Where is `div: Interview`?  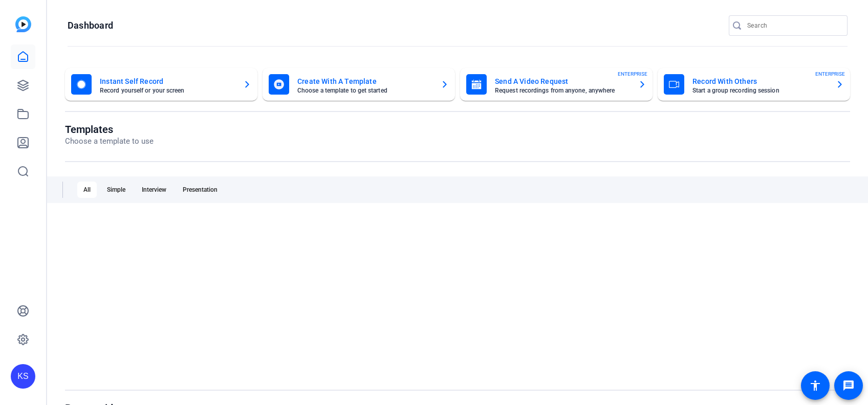 div: Interview is located at coordinates (154, 190).